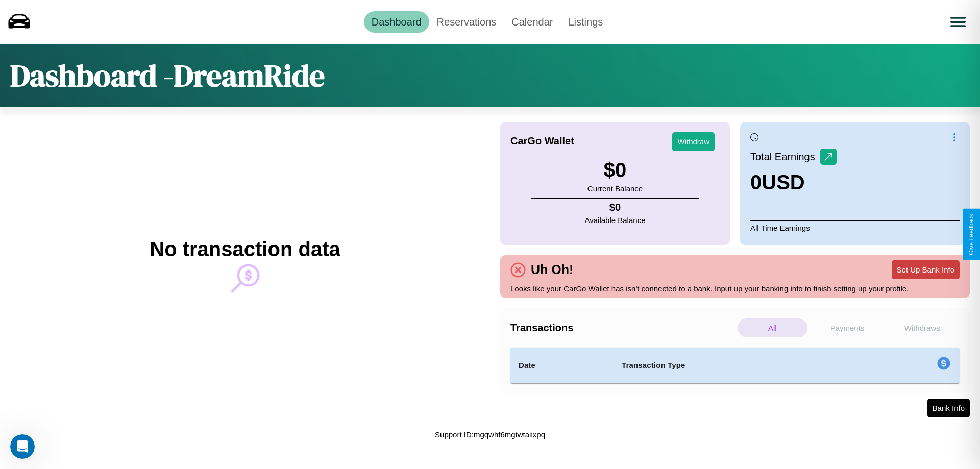 This screenshot has width=980, height=469. Describe the element at coordinates (971, 234) in the screenshot. I see `div: Give Feedback` at that location.